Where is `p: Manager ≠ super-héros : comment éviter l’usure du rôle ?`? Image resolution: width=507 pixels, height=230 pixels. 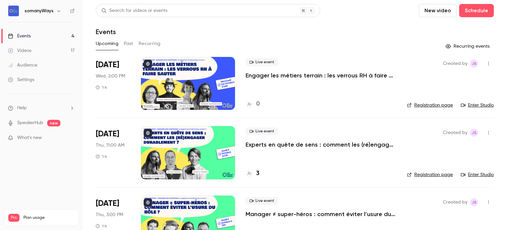 p: Manager ≠ super-héros : comment éviter l’usure du rôle ? is located at coordinates (321, 214).